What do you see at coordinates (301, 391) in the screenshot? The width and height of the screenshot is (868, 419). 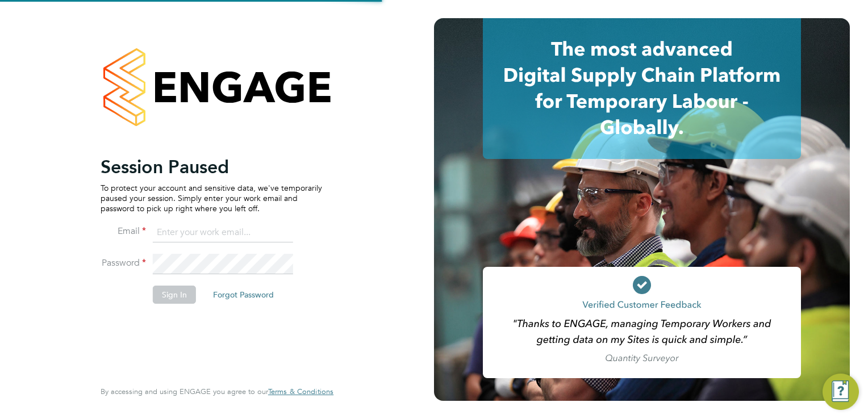 I see `a: Terms & Conditions` at bounding box center [301, 391].